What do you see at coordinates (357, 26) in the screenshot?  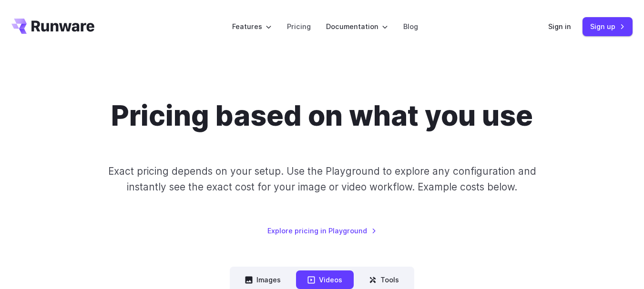 I see `label: Documentation` at bounding box center [357, 26].